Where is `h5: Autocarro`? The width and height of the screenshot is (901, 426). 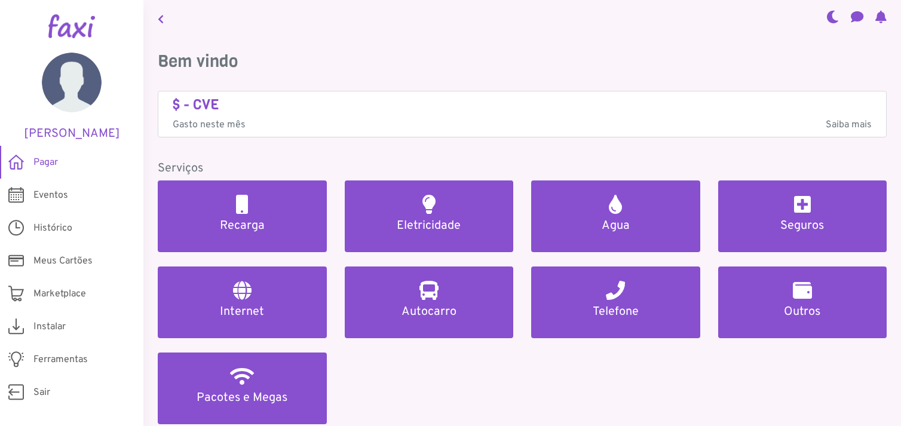 h5: Autocarro is located at coordinates (429, 312).